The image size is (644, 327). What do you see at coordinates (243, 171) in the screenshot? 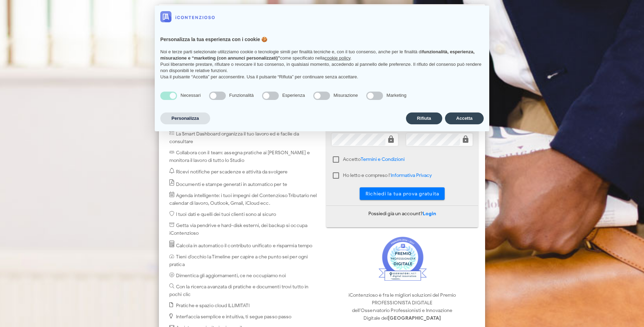
I see `li: Ricevi notifiche per scadenze e attività da svolgere` at bounding box center [243, 171].